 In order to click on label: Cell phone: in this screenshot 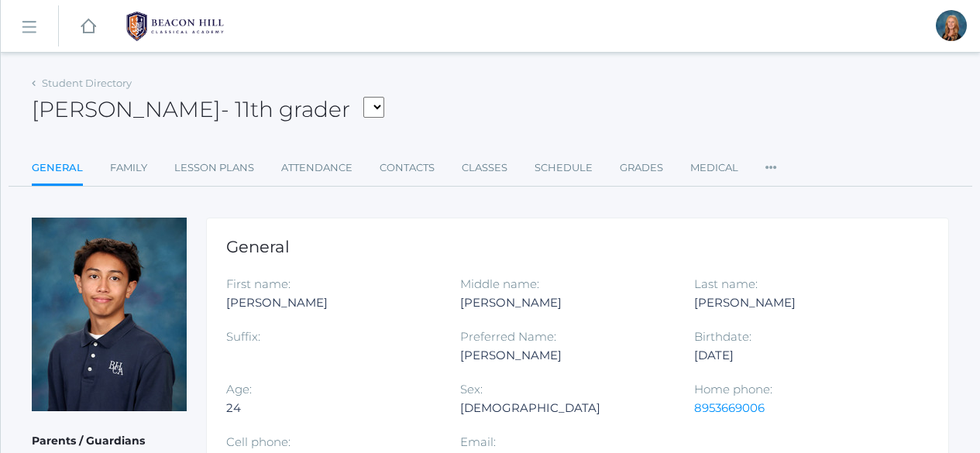, I will do `click(258, 441)`.